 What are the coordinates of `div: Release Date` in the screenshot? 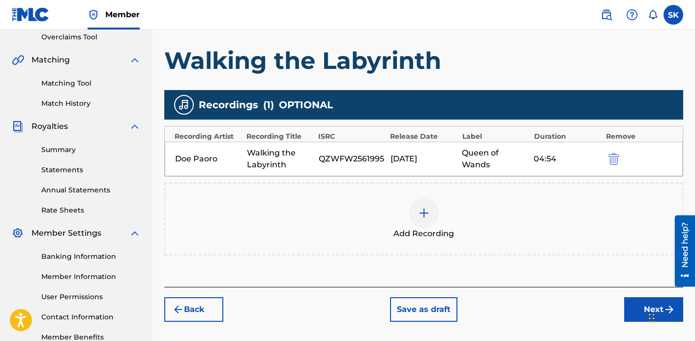 It's located at (424, 136).